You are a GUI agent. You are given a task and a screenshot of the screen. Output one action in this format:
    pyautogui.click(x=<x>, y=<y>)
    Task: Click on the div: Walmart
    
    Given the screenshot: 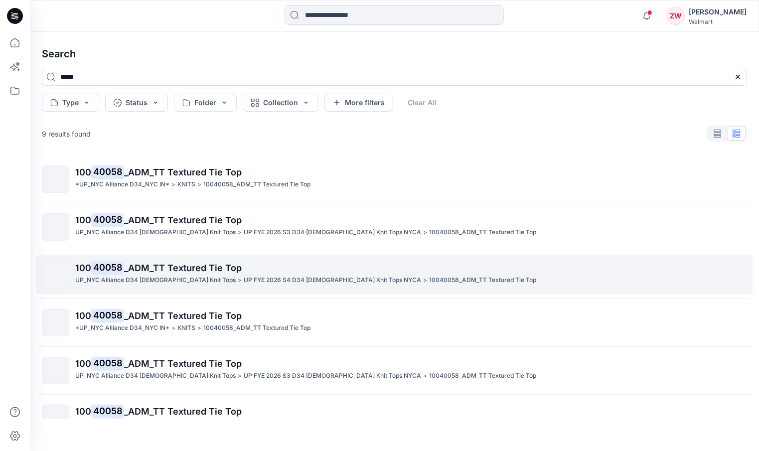 What is the action you would take?
    pyautogui.click(x=718, y=21)
    